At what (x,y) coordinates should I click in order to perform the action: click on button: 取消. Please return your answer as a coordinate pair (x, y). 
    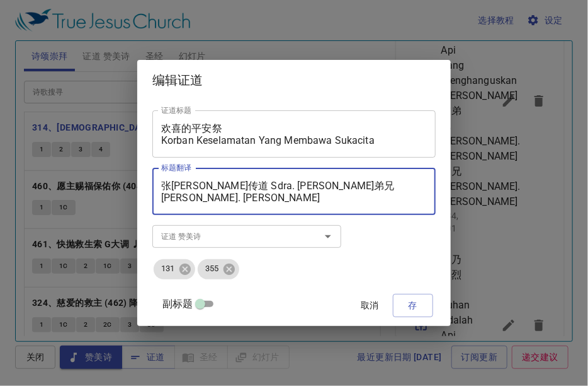
    Looking at the image, I should click on (370, 305).